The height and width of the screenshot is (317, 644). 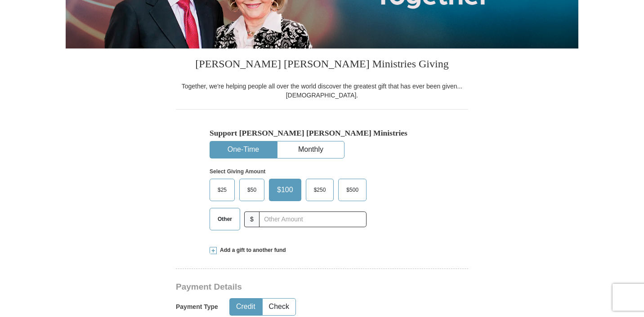 What do you see at coordinates (246, 307) in the screenshot?
I see `button: Credit` at bounding box center [246, 307].